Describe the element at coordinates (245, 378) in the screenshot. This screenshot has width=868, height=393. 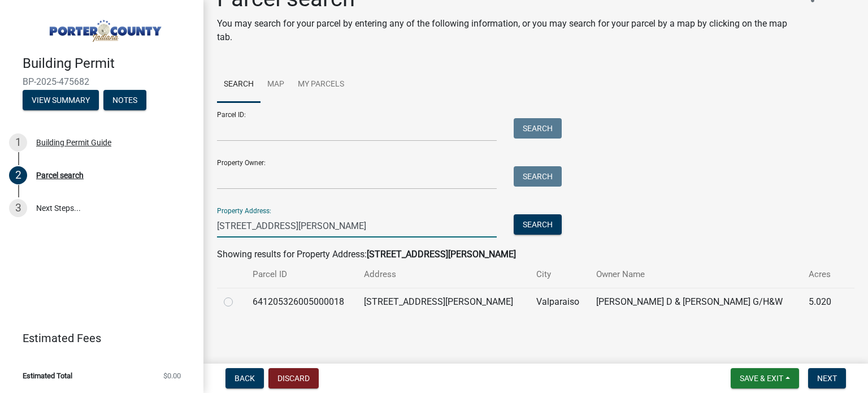
I see `button: Back` at that location.